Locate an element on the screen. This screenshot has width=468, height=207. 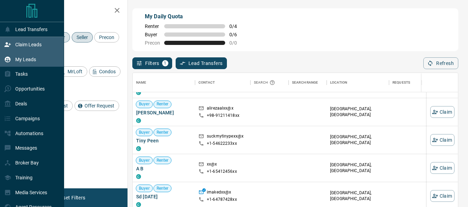
div: Offer Request is located at coordinates (97, 106).